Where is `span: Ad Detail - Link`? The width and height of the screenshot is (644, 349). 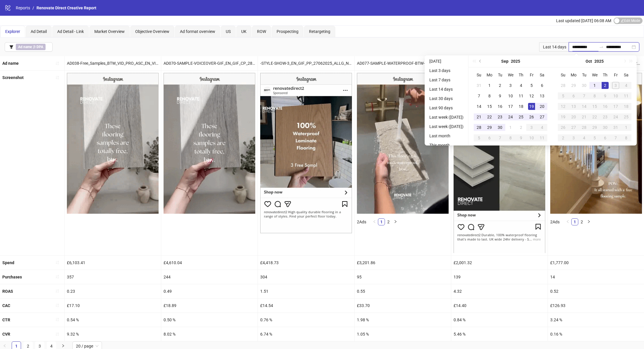
span: Ad Detail - Link is located at coordinates (71, 31).